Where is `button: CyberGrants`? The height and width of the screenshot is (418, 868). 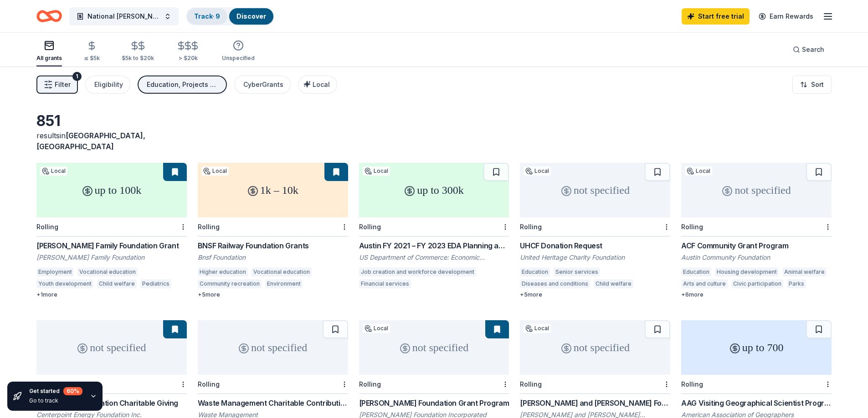
button: CyberGrants is located at coordinates (263, 85).